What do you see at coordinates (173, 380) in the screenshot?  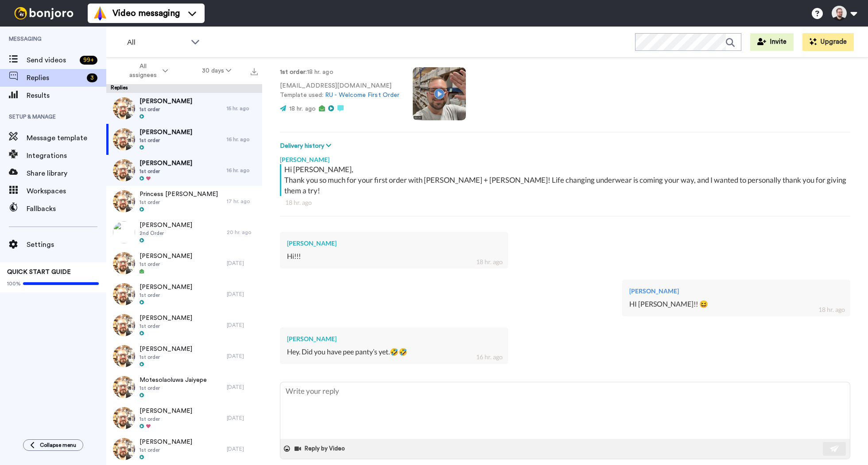 I see `span: Motesolaoluwa Jaiyepe` at bounding box center [173, 380].